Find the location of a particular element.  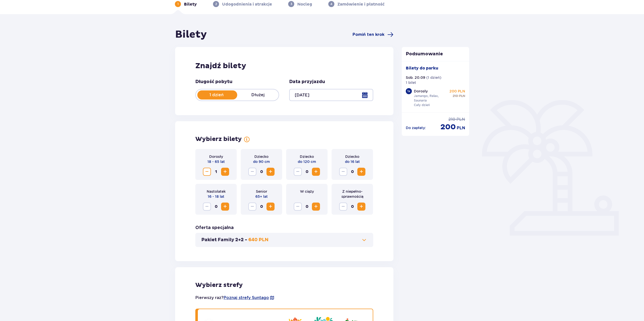

p: do 16 lat is located at coordinates (353, 161).